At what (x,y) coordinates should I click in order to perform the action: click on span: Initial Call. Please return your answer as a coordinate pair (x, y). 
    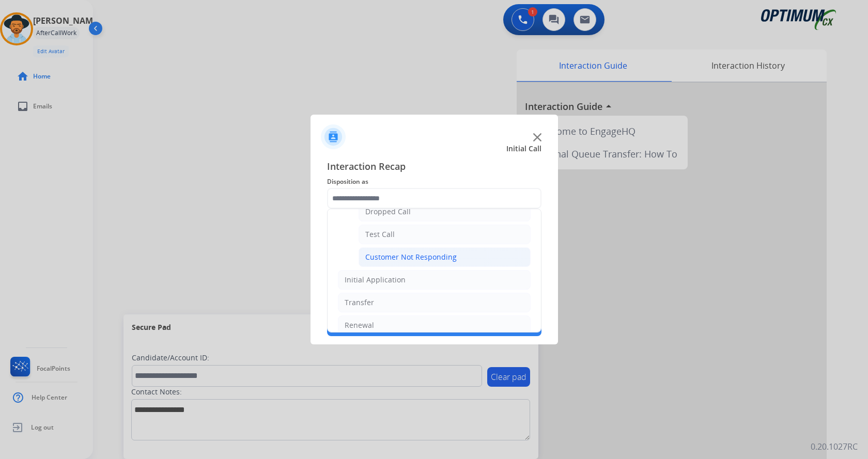
    Looking at the image, I should click on (524, 149).